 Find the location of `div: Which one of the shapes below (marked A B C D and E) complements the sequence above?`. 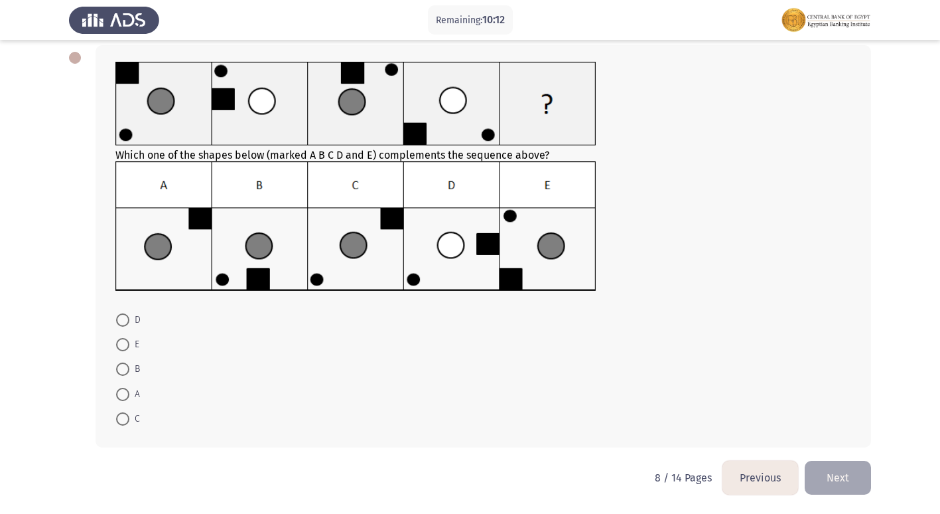

div: Which one of the shapes below (marked A B C D and E) complements the sequence above? is located at coordinates (483, 178).